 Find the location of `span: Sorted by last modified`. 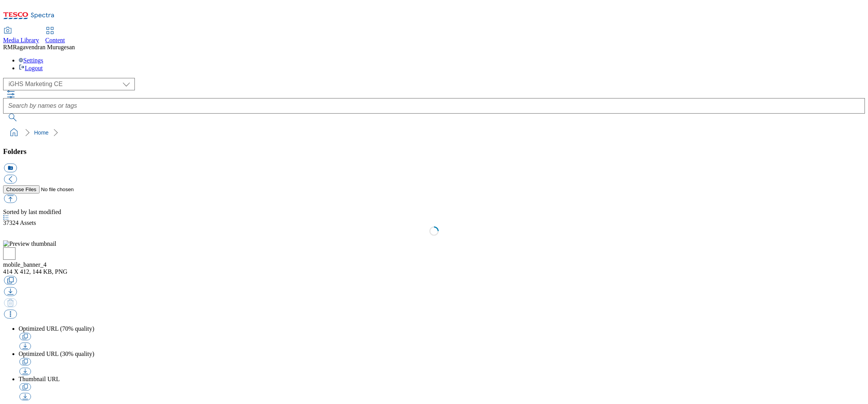

span: Sorted by last modified is located at coordinates (32, 212).